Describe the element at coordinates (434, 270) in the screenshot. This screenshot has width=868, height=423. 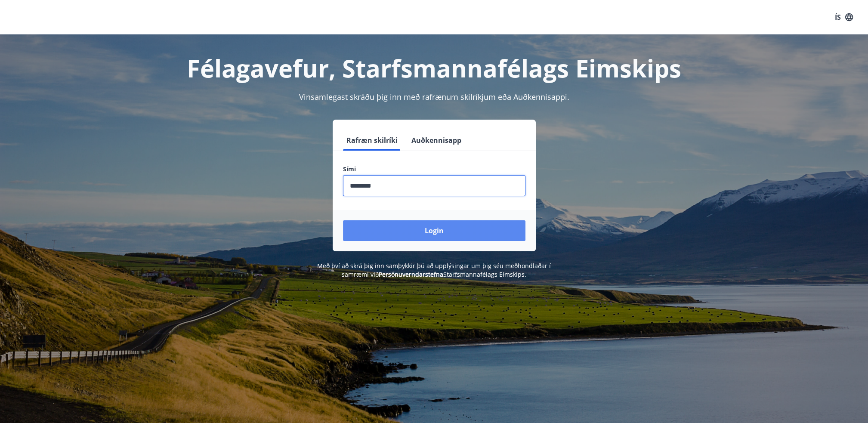
I see `span: Með því að skrá þig inn samþykkir þú að upplýsingar um þig séu meðhöndlaðar í samræmi við Starfsm...` at that location.